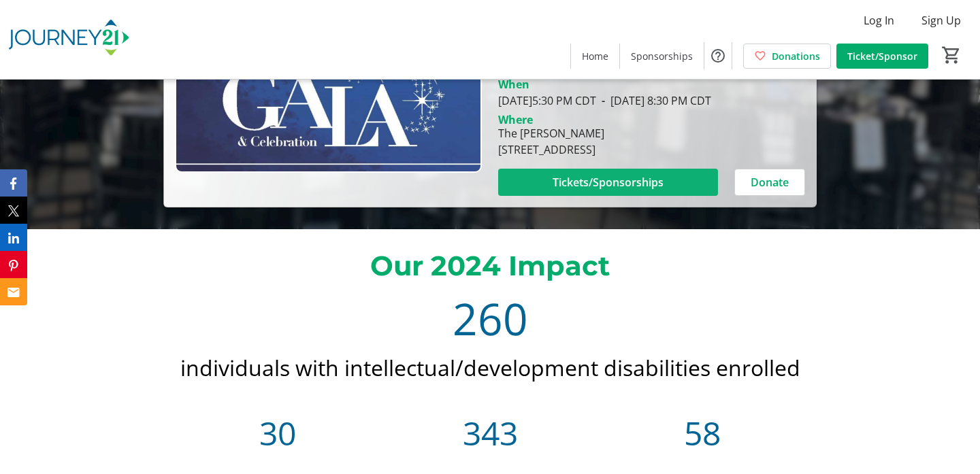 The height and width of the screenshot is (474, 980). What do you see at coordinates (882, 56) in the screenshot?
I see `a: Ticket/Sponsor` at bounding box center [882, 56].